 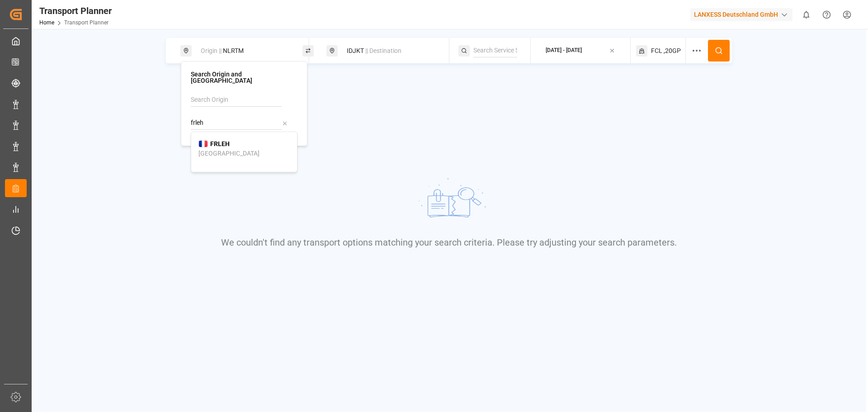 I want to click on div: Transport Planner, so click(x=76, y=11).